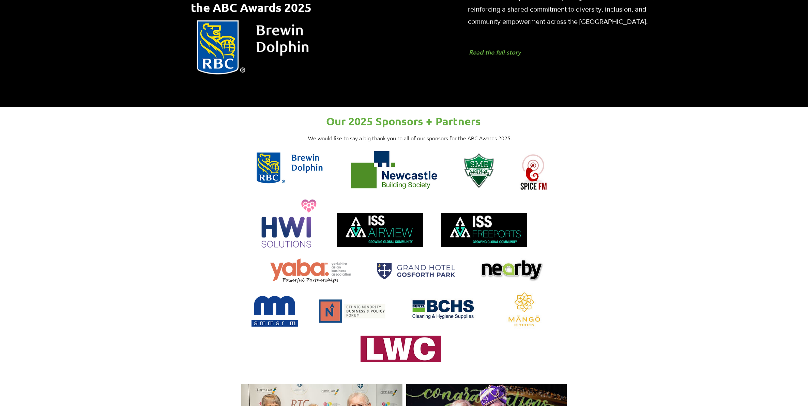 The height and width of the screenshot is (406, 808). Describe the element at coordinates (352, 311) in the screenshot. I see `img: Sponsors + Supporters Promo (1).png` at that location.